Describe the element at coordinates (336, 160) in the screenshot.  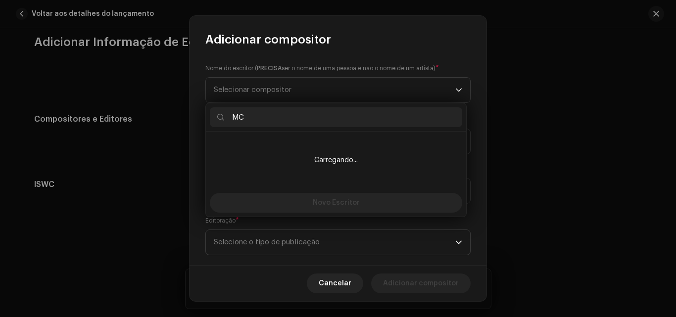
I see `li: Carregando...` at that location.